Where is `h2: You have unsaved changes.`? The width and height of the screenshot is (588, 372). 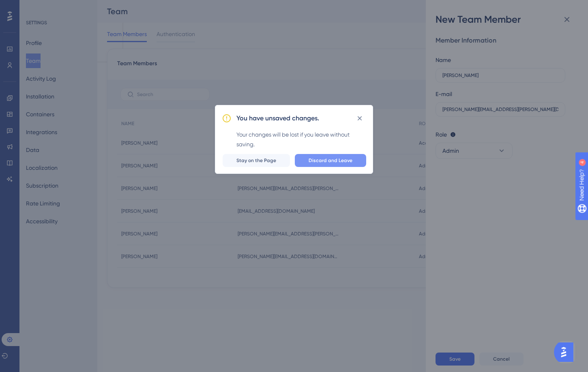
h2: You have unsaved changes. is located at coordinates (278, 119).